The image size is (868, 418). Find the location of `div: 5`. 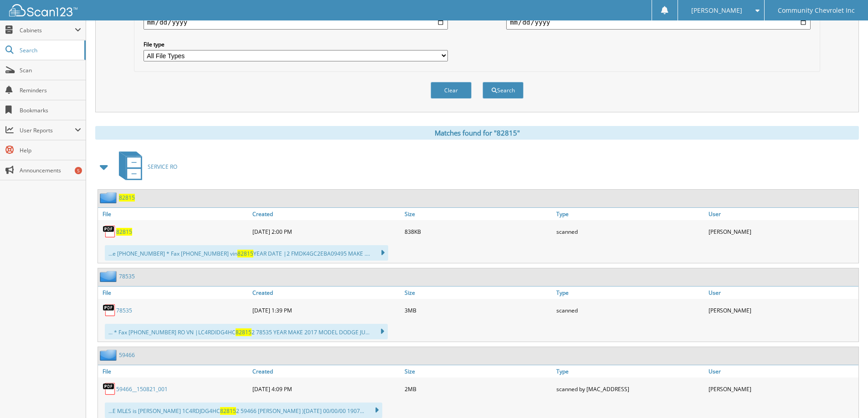

div: 5 is located at coordinates (78, 171).